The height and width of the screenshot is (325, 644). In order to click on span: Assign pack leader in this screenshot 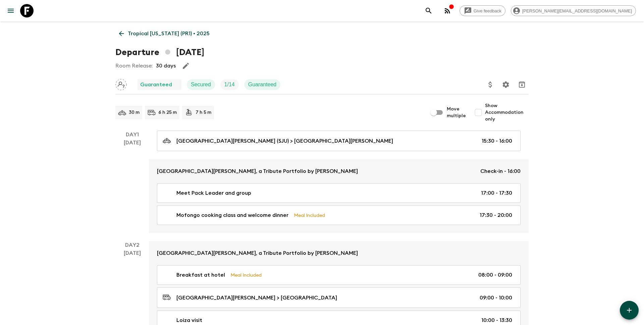, I will do `click(121, 84)`.